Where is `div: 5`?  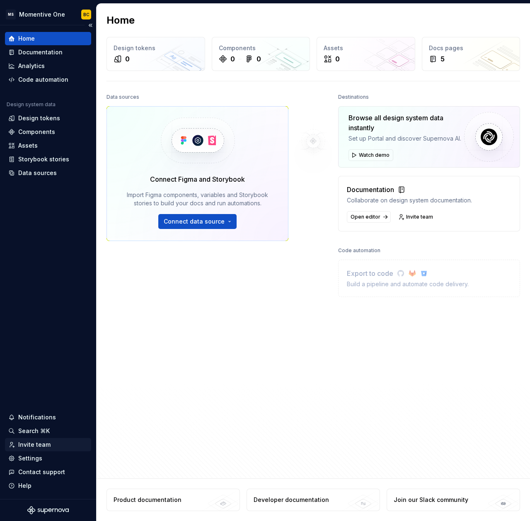 div: 5 is located at coordinates (443, 59).